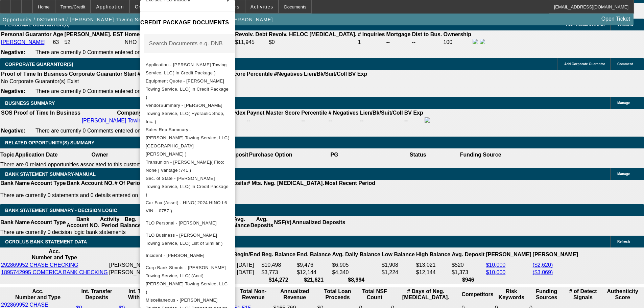  Describe the element at coordinates (188, 239) in the screenshot. I see `button: TLO Business - Padilla Towing Service, LLC( List of Similar )` at that location.